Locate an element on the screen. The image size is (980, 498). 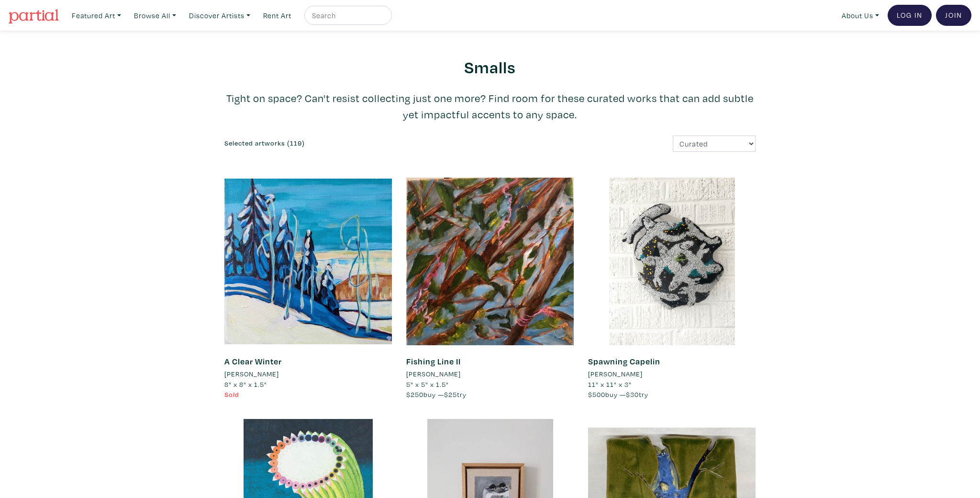
a: Browse All is located at coordinates (155, 15).